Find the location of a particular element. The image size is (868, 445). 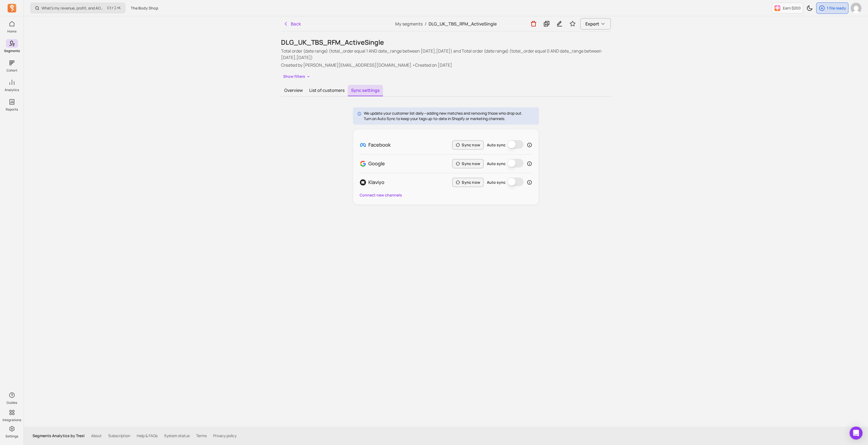

button: List of customers is located at coordinates (327, 90).